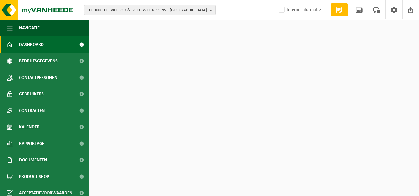 The image size is (419, 196). I want to click on span: Gebruikers, so click(31, 94).